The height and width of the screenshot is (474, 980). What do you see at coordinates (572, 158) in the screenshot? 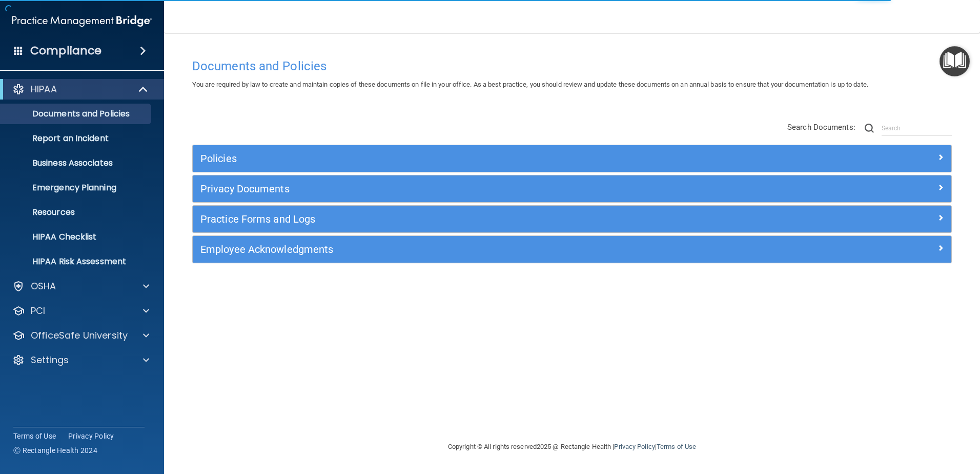
I see `a: Policies` at bounding box center [572, 158].